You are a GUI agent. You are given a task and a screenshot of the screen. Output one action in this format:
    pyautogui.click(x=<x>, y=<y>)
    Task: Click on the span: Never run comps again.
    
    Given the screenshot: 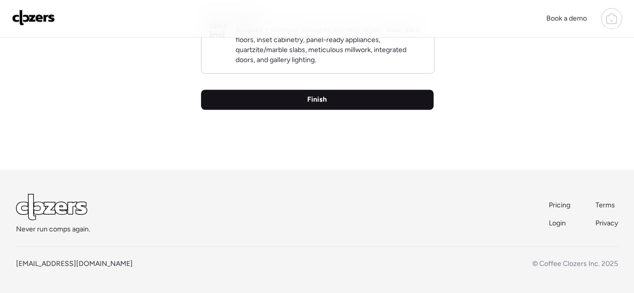 What is the action you would take?
    pyautogui.click(x=53, y=230)
    